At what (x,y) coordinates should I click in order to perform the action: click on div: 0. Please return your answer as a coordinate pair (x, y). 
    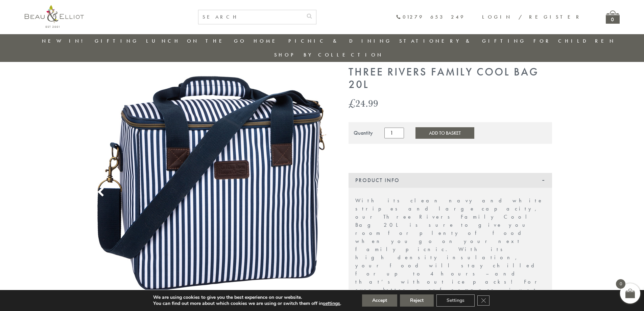
    Looking at the image, I should click on (613, 17).